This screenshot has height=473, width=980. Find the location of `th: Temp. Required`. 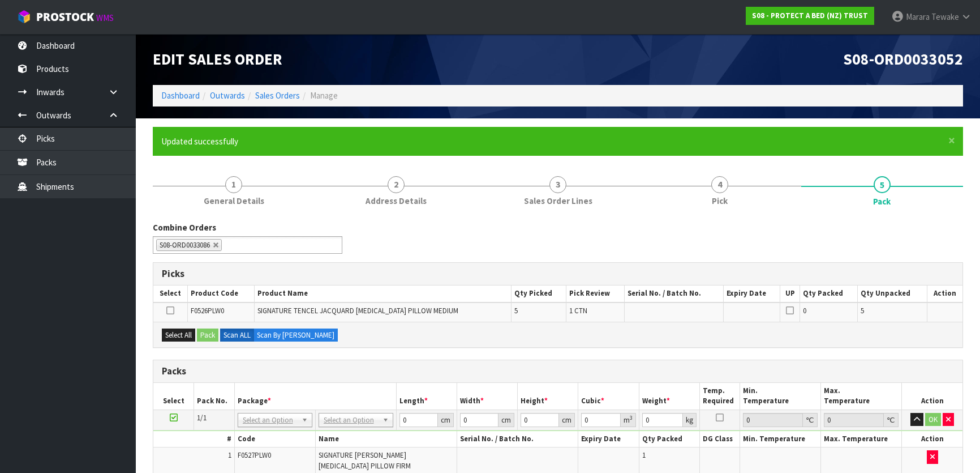

th: Temp. Required is located at coordinates (720, 395).